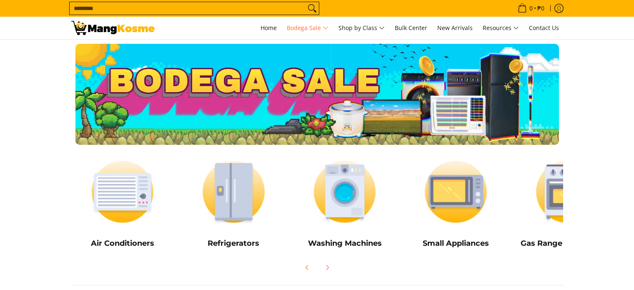 The height and width of the screenshot is (290, 634). What do you see at coordinates (567, 243) in the screenshot?
I see `h5: Gas Range and Cookers` at bounding box center [567, 243].